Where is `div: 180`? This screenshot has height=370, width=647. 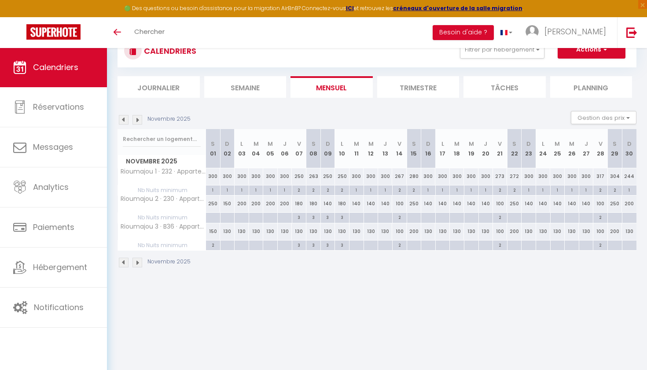
div: 180 is located at coordinates (299, 203).